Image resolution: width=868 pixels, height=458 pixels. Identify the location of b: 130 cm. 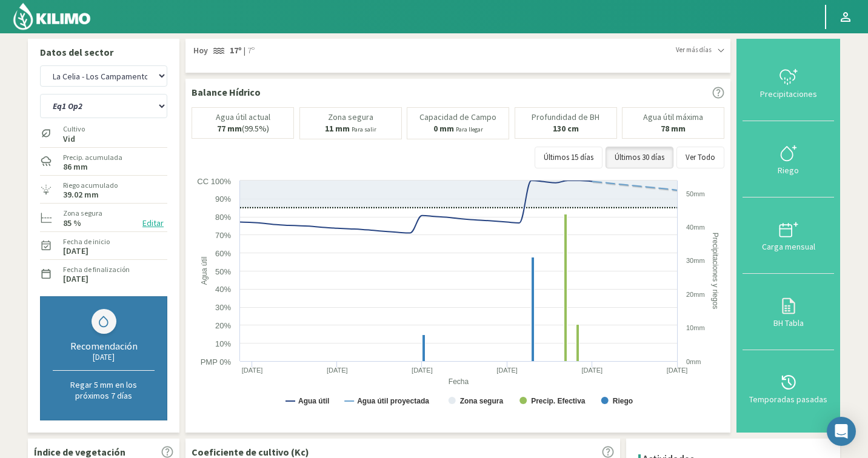
(566, 129).